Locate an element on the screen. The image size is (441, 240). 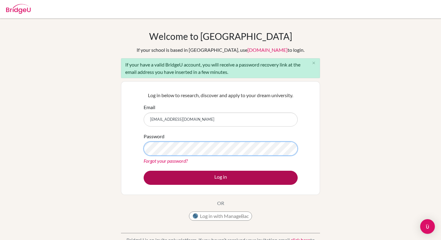
p: OR is located at coordinates (220, 203).